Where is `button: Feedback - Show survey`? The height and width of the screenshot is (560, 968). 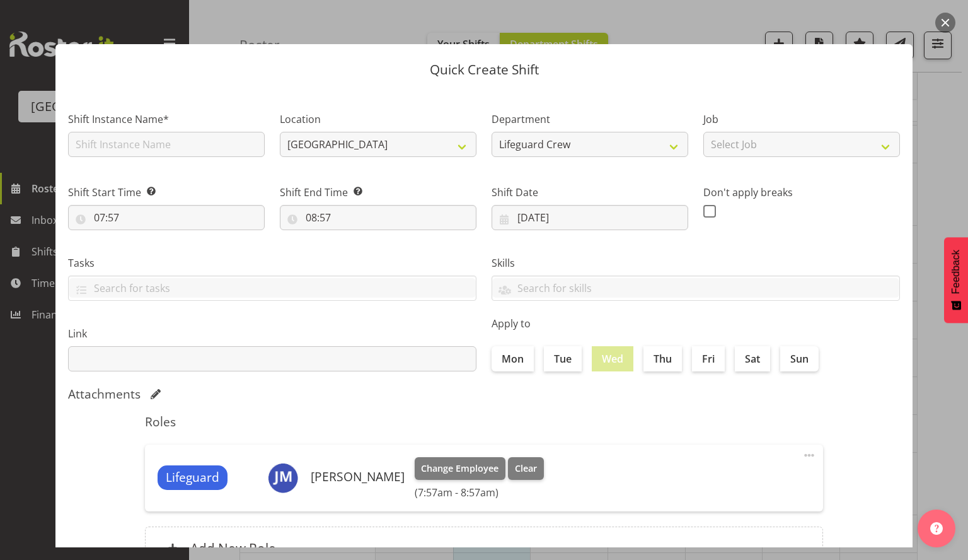
button: Feedback - Show survey is located at coordinates (956, 280).